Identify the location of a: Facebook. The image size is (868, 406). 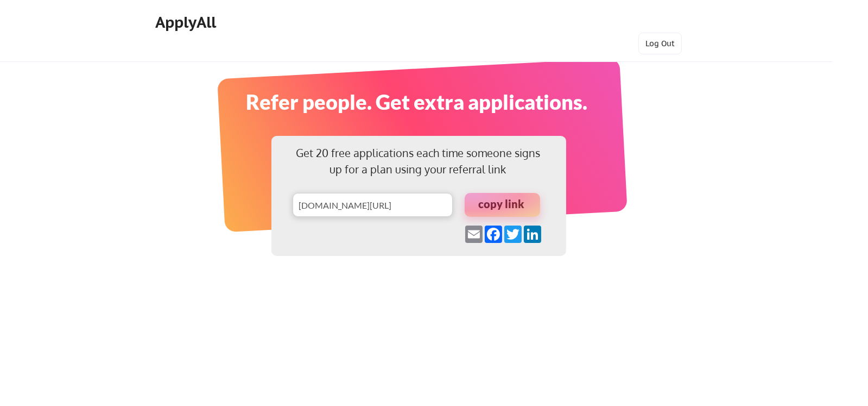
(493, 234).